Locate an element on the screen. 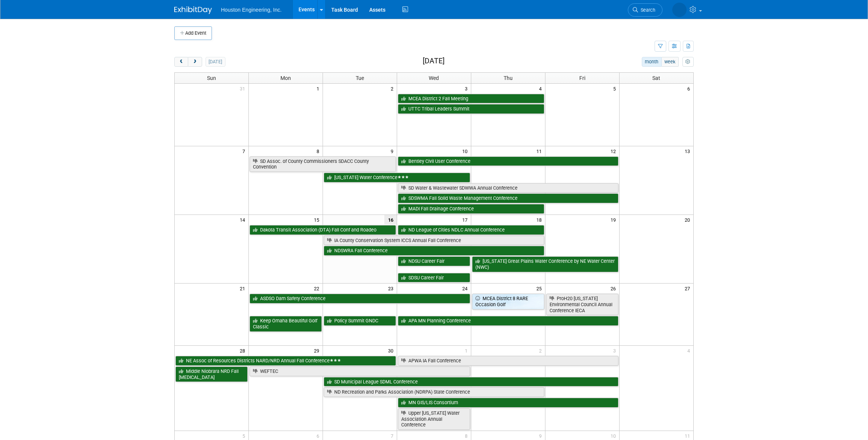 Image resolution: width=868 pixels, height=440 pixels. a: SD Municipal League SDML Conference is located at coordinates (471, 382).